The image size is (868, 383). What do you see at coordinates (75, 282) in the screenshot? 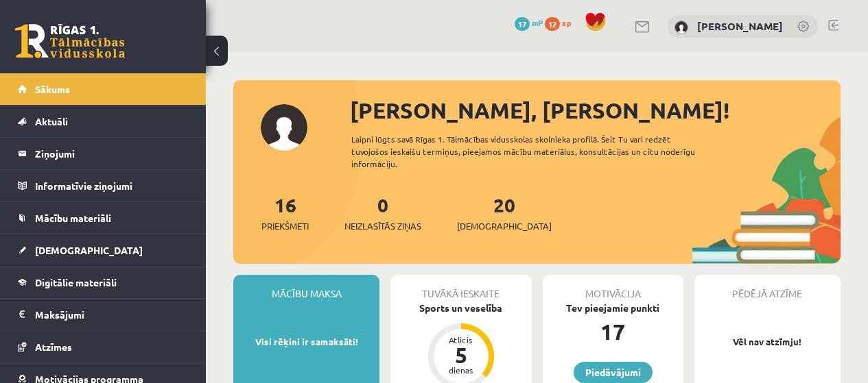
I see `span: Digitālie materiāli` at bounding box center [75, 282].